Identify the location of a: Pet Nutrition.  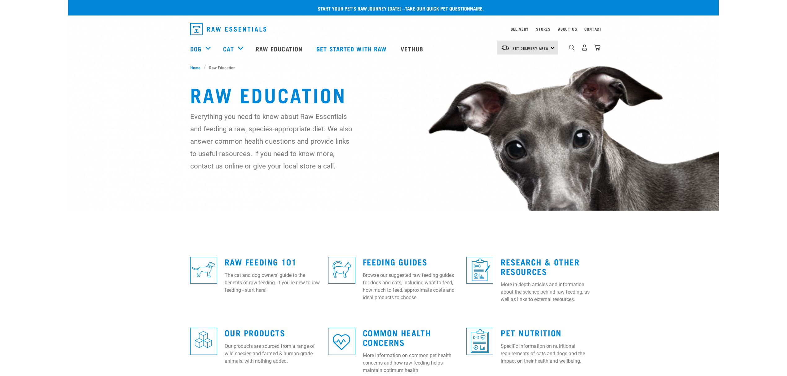
(531, 332).